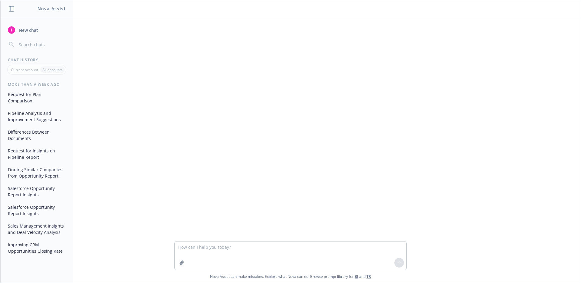 The height and width of the screenshot is (283, 581). What do you see at coordinates (369, 276) in the screenshot?
I see `a: TR` at bounding box center [369, 276].